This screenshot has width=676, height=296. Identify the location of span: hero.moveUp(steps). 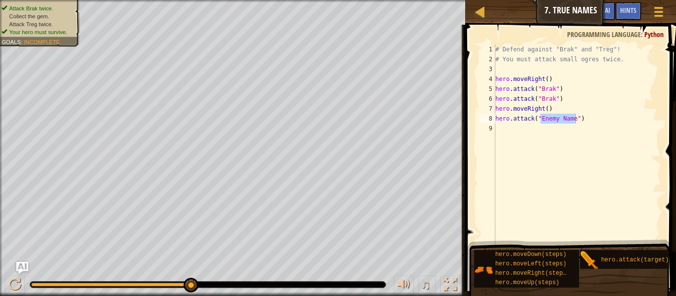
(527, 283).